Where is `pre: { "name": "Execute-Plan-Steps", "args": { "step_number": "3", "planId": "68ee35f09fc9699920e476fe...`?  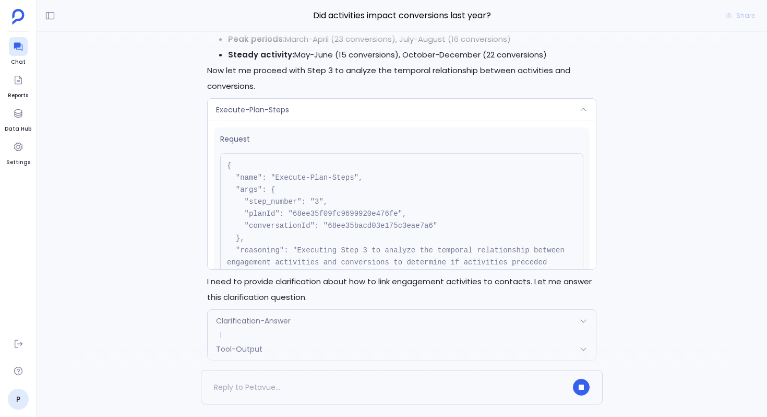 pre: { "name": "Execute-Plan-Steps", "args": { "step_number": "3", "planId": "68ee35f09fc9699920e476fe... is located at coordinates (402, 226).